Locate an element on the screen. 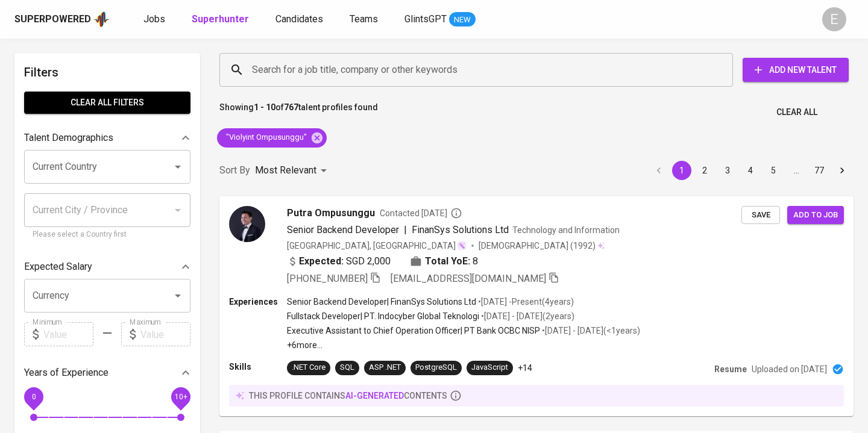 Image resolution: width=868 pixels, height=433 pixels. span: Jobs is located at coordinates (154, 19).